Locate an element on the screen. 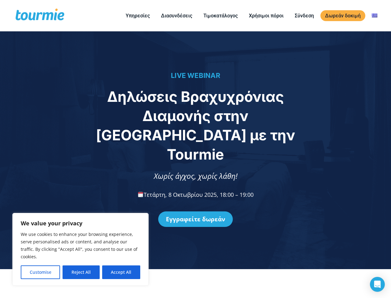 This screenshot has width=391, height=298. p: We use cookies to enhance your browsing experience, serve personalised ads or content, and analys... is located at coordinates (81, 245).